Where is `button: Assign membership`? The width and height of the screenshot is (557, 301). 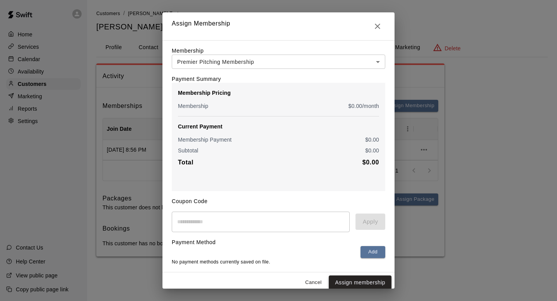
button: Assign membership is located at coordinates (360, 282).